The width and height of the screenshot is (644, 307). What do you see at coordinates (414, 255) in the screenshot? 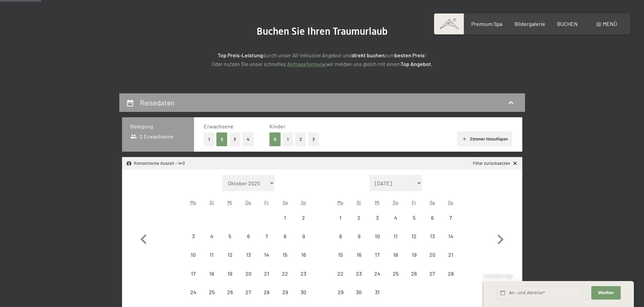
I see `div: Fri Dec 19 2025` at bounding box center [414, 255].